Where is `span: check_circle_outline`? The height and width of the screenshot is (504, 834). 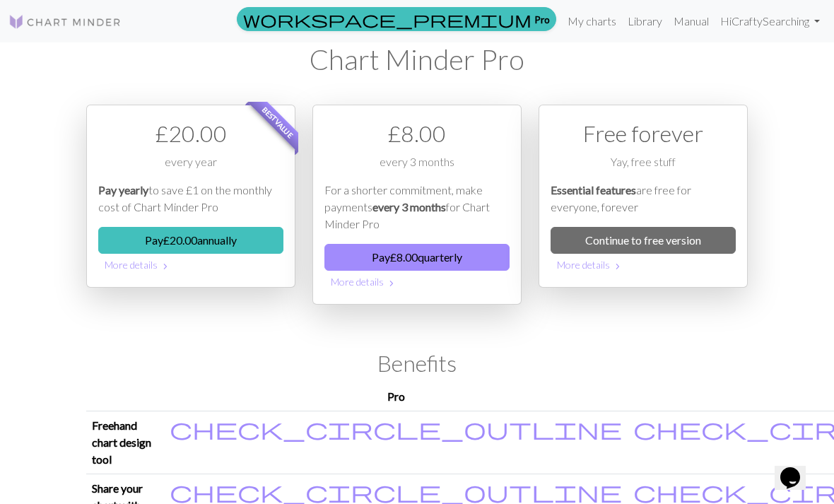
span: check_circle_outline is located at coordinates (396, 429).